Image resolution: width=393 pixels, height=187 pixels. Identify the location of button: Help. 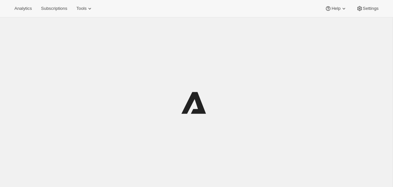
(335, 9).